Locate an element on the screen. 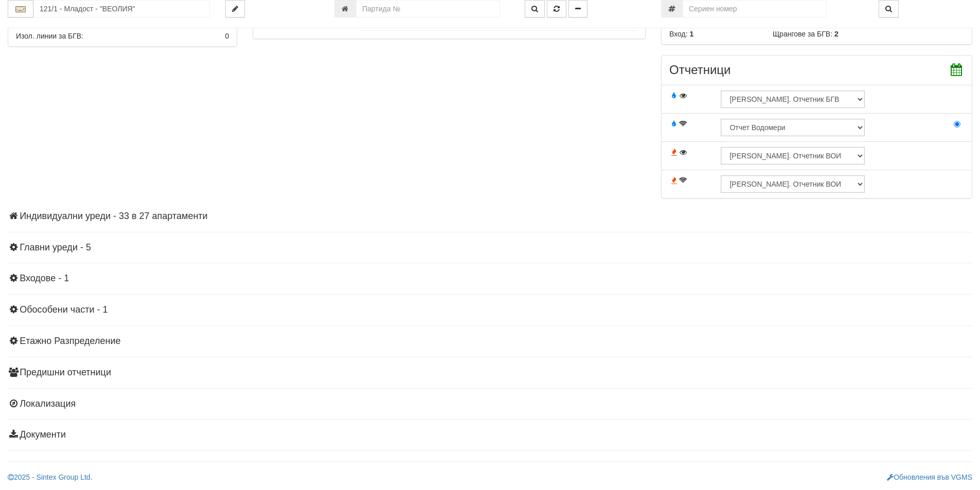 This screenshot has width=980, height=490. h4: Обособени части - 1 is located at coordinates (490, 310).